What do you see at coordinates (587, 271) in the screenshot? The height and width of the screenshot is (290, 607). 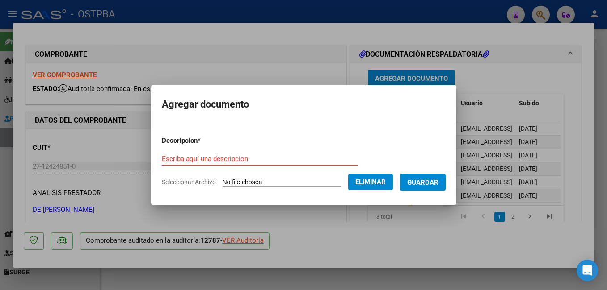 I see `div: Open Intercom Messenger` at bounding box center [587, 271].